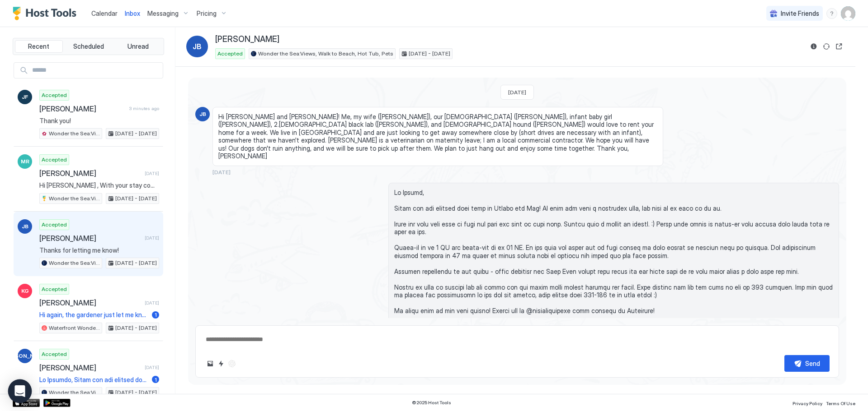 This screenshot has width=868, height=411. What do you see at coordinates (807, 403) in the screenshot?
I see `span: Privacy Policy` at bounding box center [807, 403].